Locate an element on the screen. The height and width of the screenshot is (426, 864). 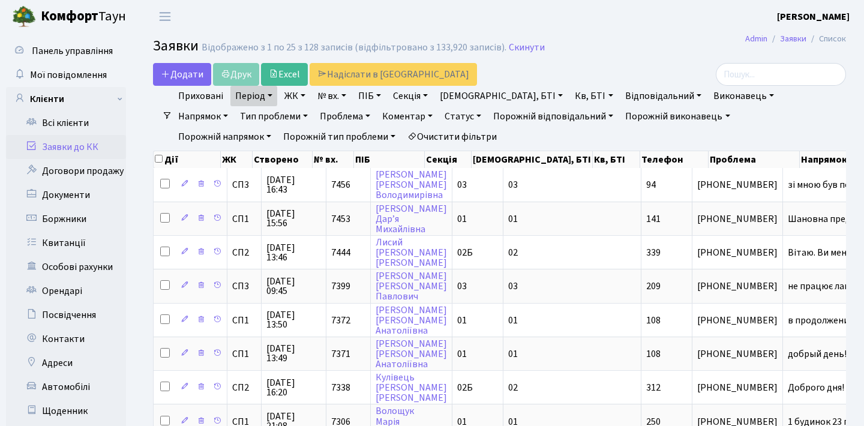
a: Виконавець is located at coordinates (744, 96).